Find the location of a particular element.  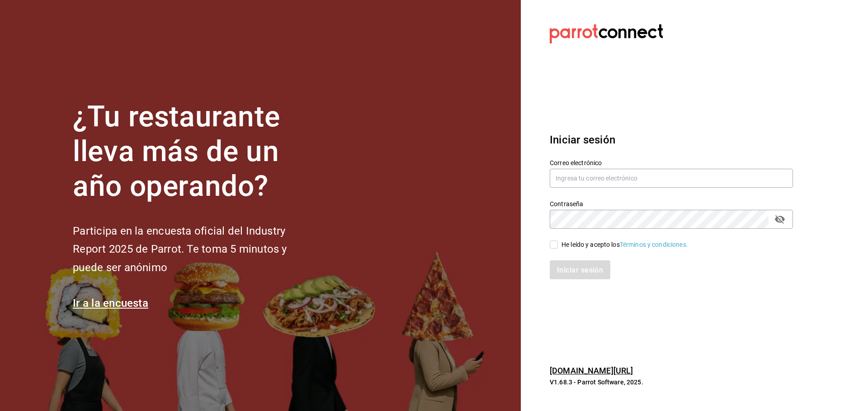

font: Participa en la encuesta oficial del Industry Report 2025 de Parrot. Te toma 5 minutos y puede se... is located at coordinates (179, 250).